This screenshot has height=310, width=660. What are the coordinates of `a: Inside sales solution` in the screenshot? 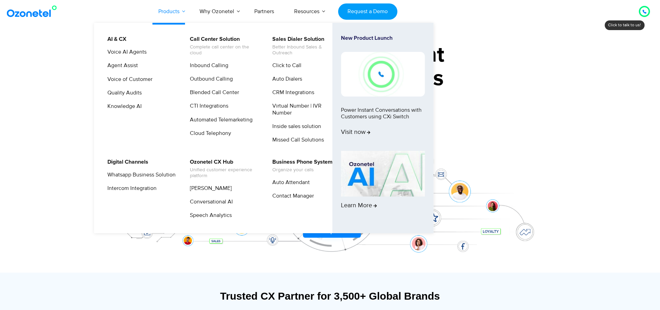 It's located at (295, 126).